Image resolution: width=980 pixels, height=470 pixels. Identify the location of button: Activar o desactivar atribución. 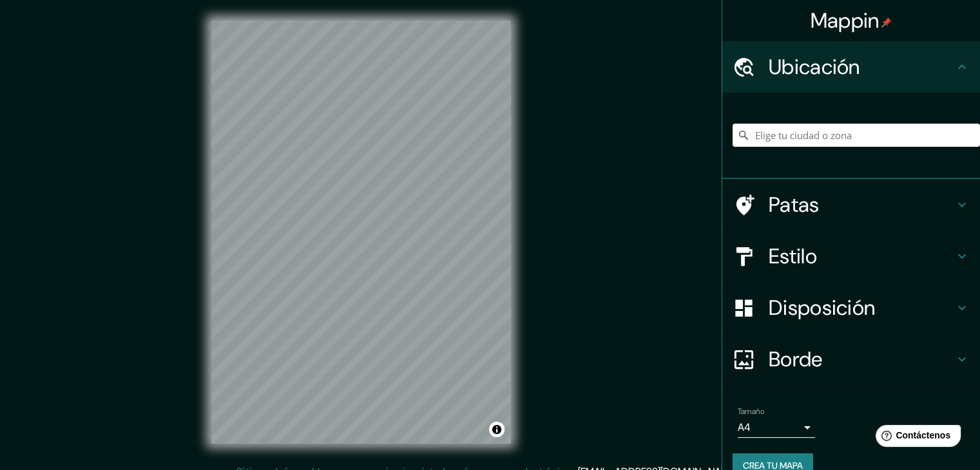
(497, 429).